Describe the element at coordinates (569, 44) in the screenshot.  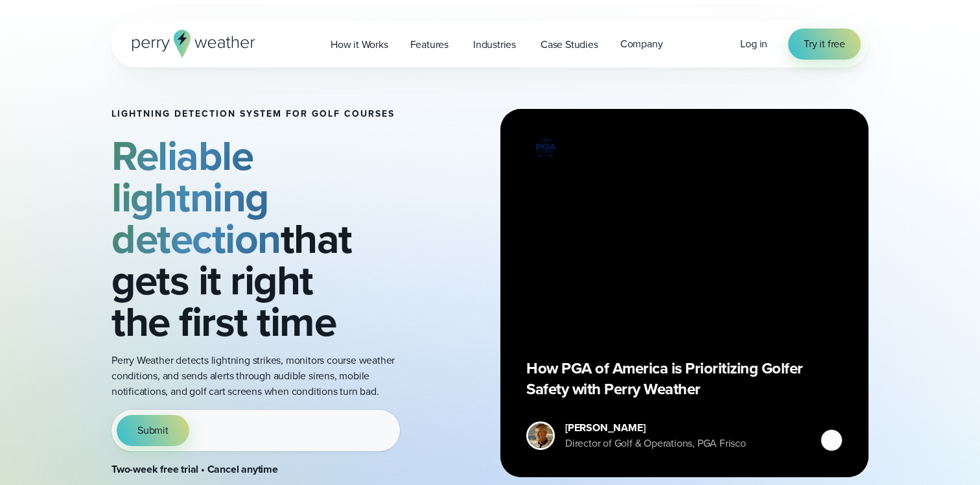
I see `a: Case Studies` at that location.